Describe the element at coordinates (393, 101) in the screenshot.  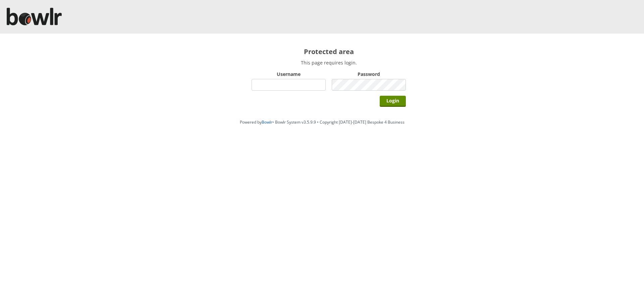
I see `input: Login` at that location.